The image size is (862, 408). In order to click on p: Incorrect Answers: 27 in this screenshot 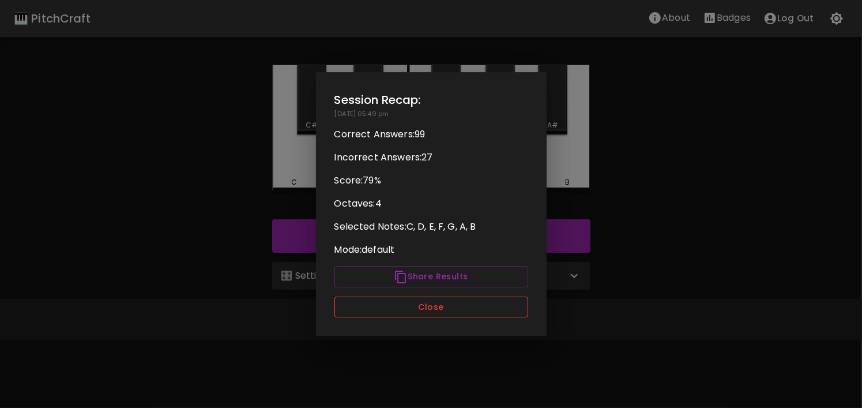, I will do `click(431, 157)`.